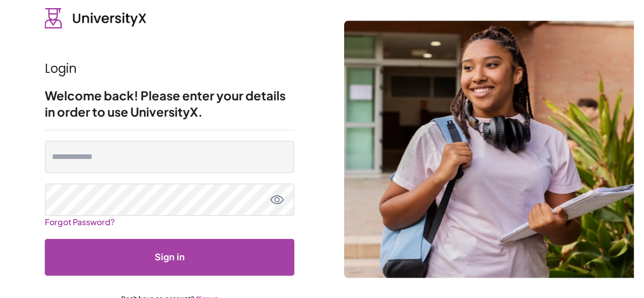  I want to click on h2: Welcome back! Please enter your details in order to use UniversityX., so click(169, 103).